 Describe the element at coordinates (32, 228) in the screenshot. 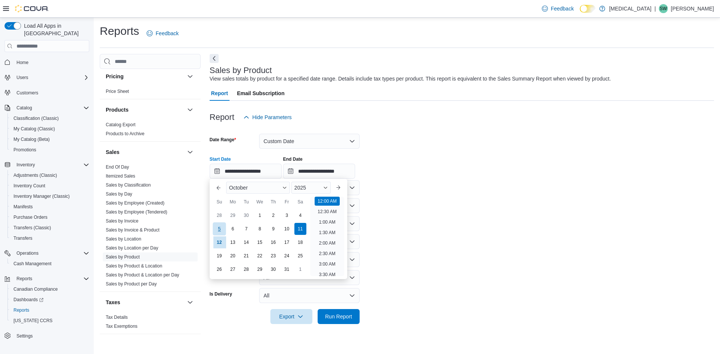

I see `span: Transfers (Classic)` at that location.